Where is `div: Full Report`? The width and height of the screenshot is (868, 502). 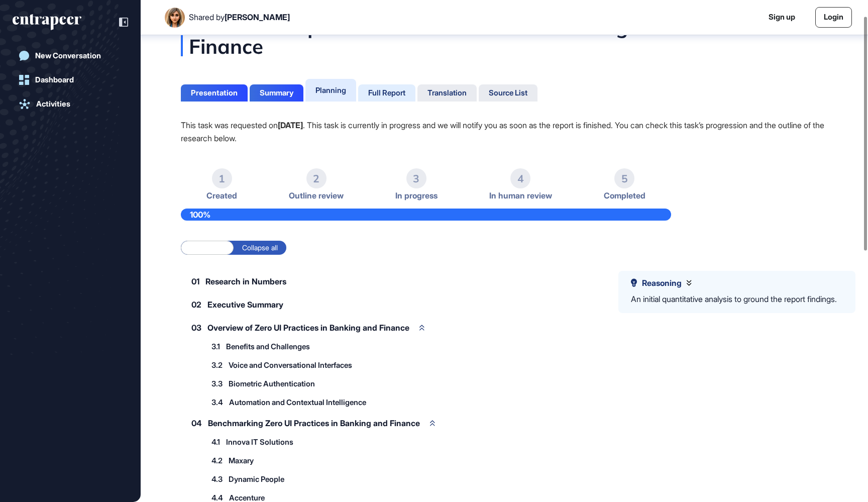
div: Full Report is located at coordinates (387, 93).